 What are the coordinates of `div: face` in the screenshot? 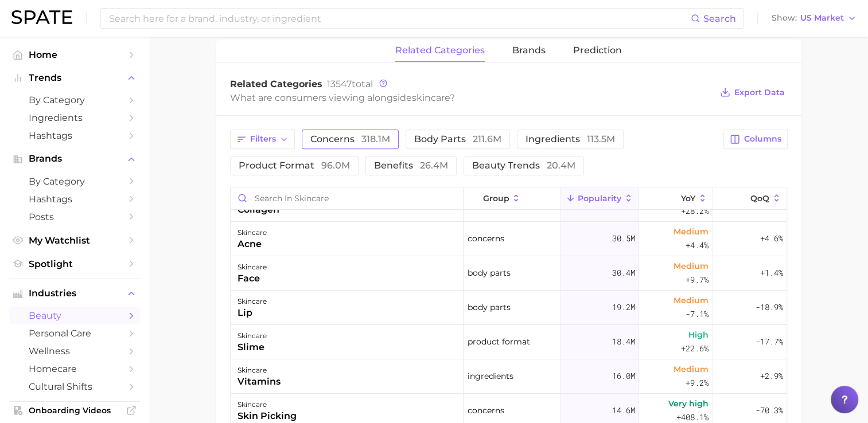 It's located at (252, 278).